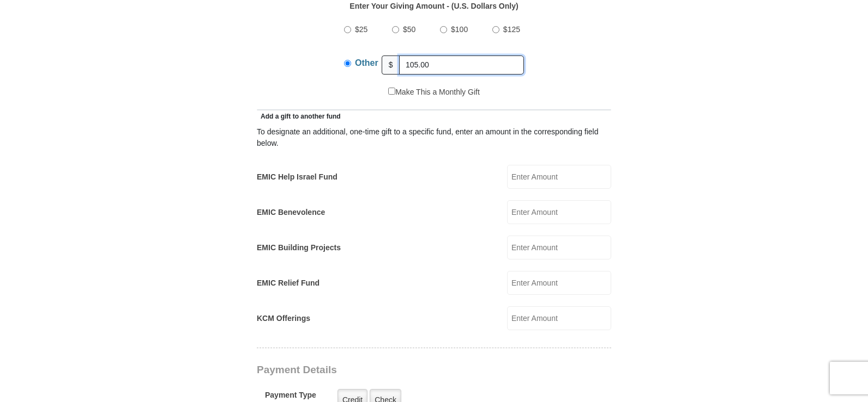 This screenshot has width=868, height=402. Describe the element at coordinates (459, 30) in the screenshot. I see `span: $100` at that location.